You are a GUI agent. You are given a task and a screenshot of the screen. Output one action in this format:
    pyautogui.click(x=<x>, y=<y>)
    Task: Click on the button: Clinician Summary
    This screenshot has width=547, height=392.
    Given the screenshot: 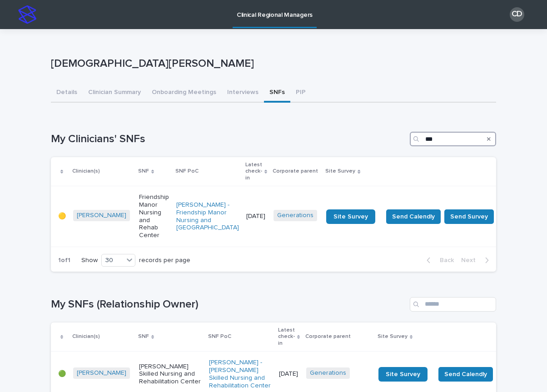 What is the action you would take?
    pyautogui.click(x=114, y=93)
    